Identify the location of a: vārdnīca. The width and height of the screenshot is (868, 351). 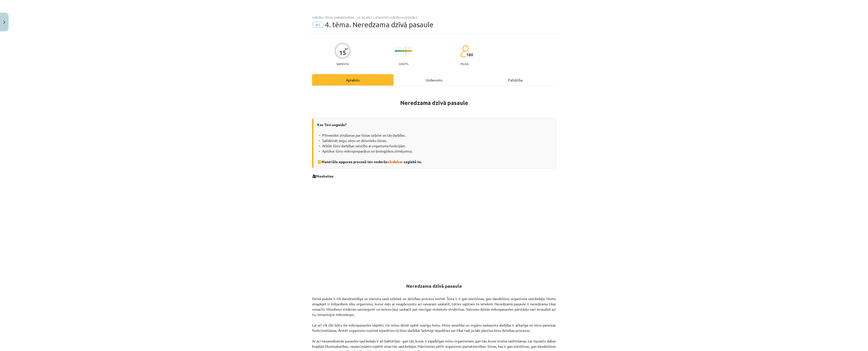
(395, 162).